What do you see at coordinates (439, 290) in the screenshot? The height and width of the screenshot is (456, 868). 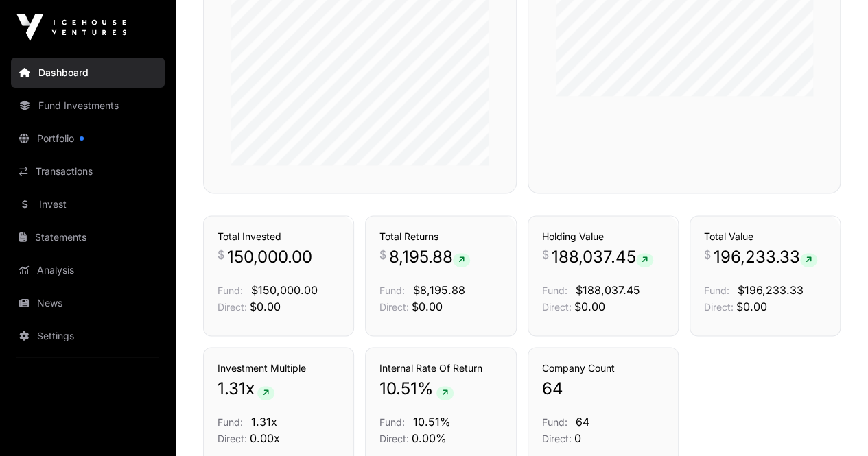 I see `span: $8,195.88` at bounding box center [439, 290].